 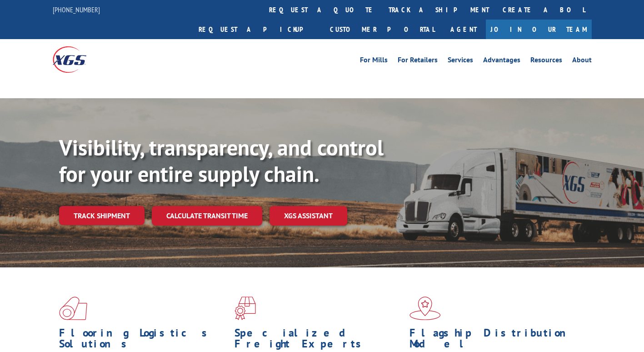 I want to click on img: xgs-icon-total-supply-chain-intelligence-red, so click(x=73, y=308).